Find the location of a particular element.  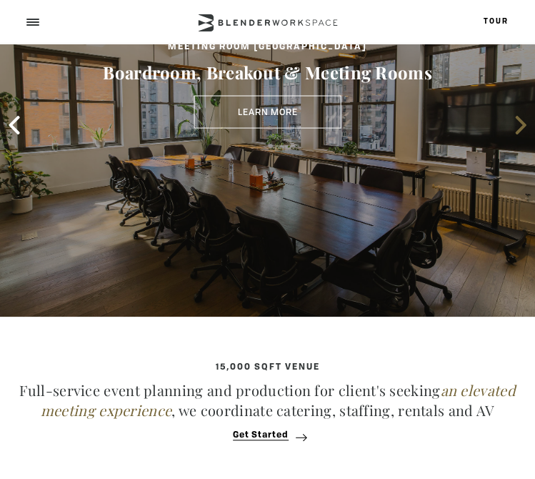

button: Get Started is located at coordinates (267, 436).